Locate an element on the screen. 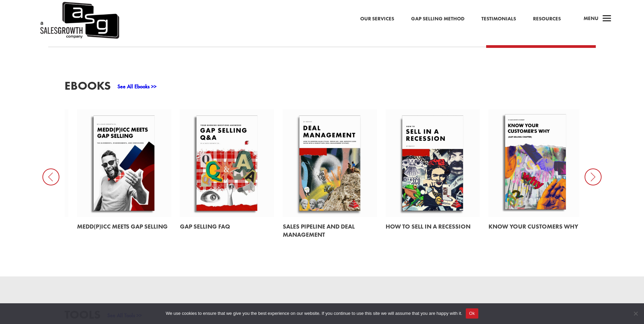  span: Menu is located at coordinates (591, 18).